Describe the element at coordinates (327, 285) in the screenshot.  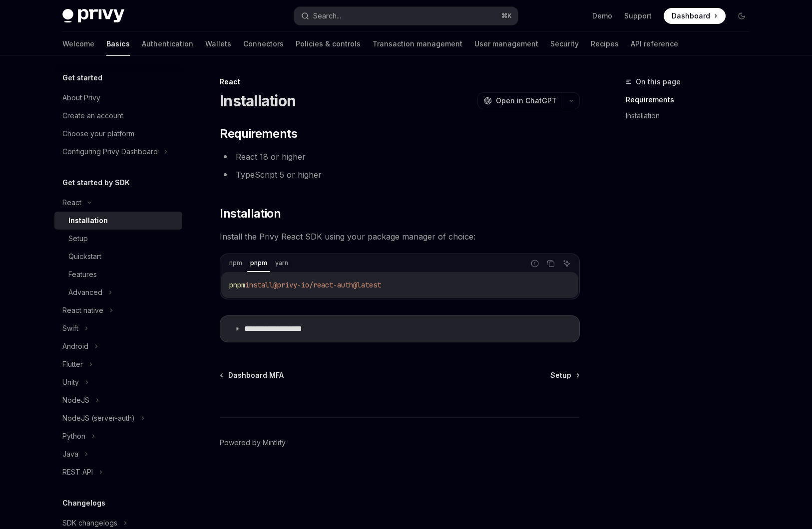
I see `span: @privy-io/react-auth@latest` at that location.